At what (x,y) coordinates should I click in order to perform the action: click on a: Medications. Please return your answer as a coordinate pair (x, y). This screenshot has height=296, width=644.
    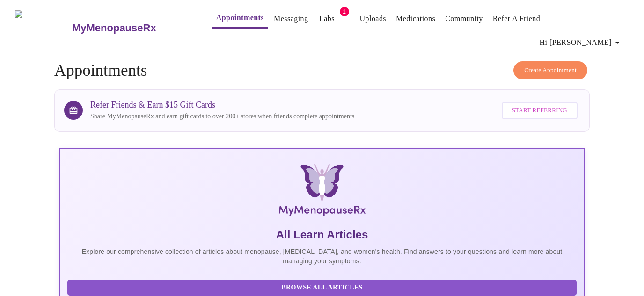
    Looking at the image, I should click on (415, 18).